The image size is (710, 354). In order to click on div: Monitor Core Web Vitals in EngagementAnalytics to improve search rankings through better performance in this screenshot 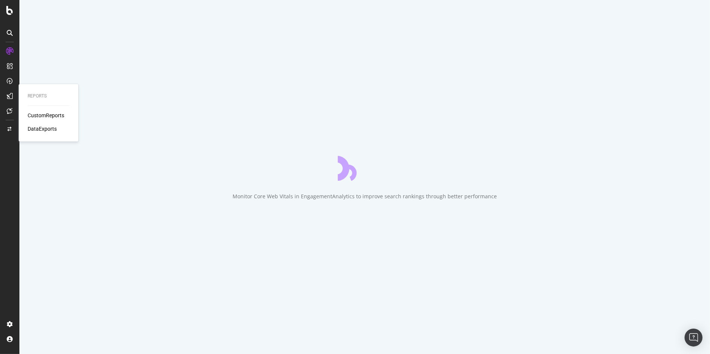, I will do `click(365, 196)`.